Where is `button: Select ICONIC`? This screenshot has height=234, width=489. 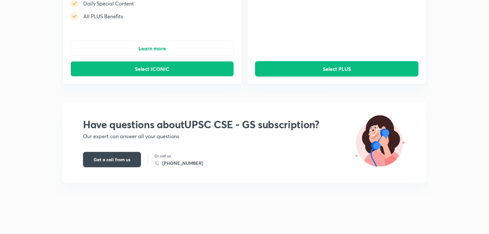 button: Select ICONIC is located at coordinates (152, 69).